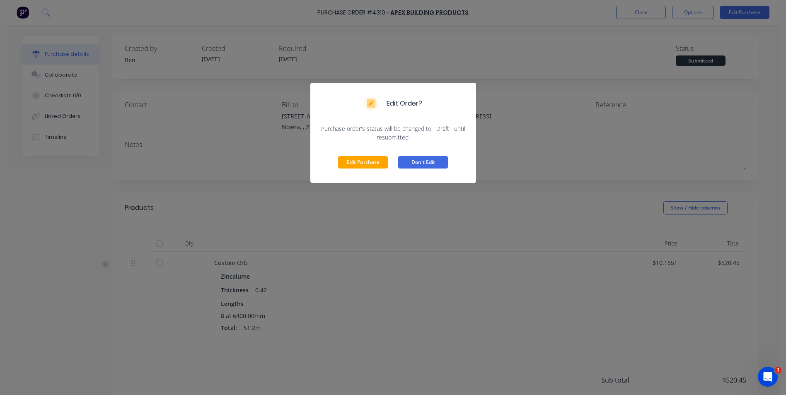 This screenshot has width=786, height=395. I want to click on div: Edit Order?, so click(404, 104).